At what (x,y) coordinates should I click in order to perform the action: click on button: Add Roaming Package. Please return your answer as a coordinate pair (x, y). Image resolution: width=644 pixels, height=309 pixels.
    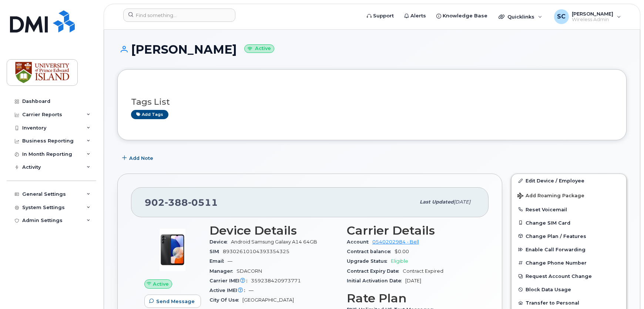
    Looking at the image, I should click on (569, 195).